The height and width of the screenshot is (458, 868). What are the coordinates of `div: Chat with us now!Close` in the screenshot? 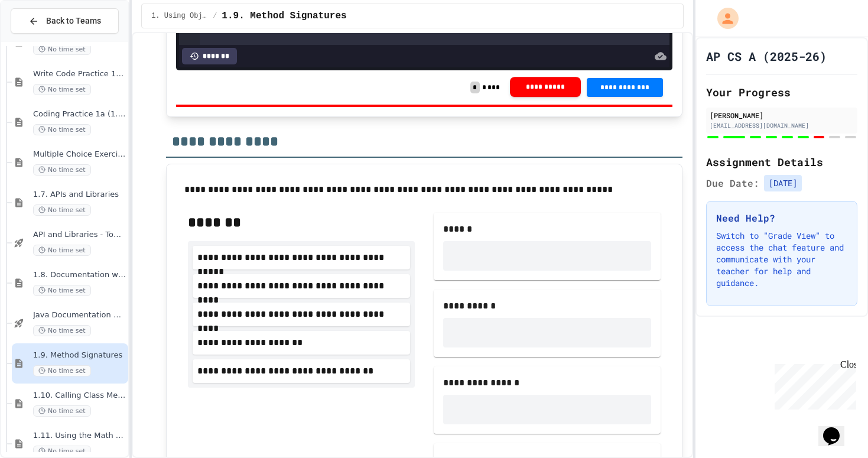 It's located at (43, 39).